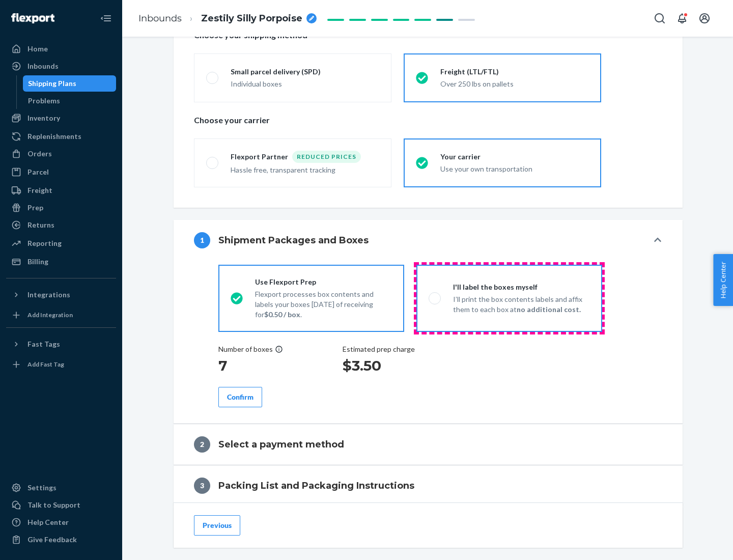  I want to click on div: Confirm, so click(240, 397).